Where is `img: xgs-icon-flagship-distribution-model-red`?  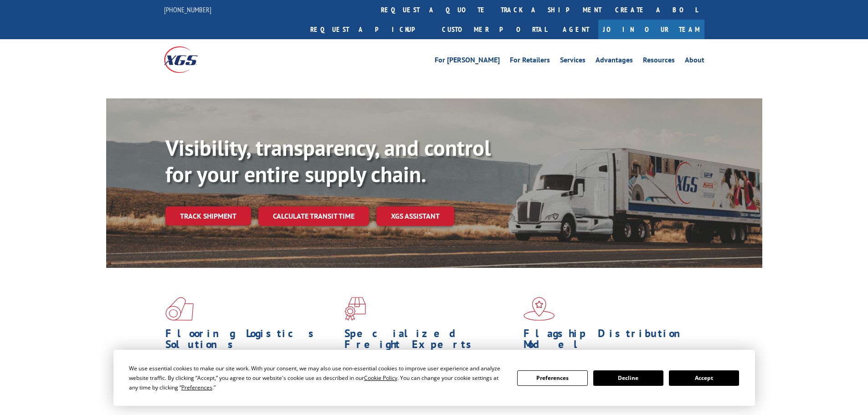 img: xgs-icon-flagship-distribution-model-red is located at coordinates (539, 309).